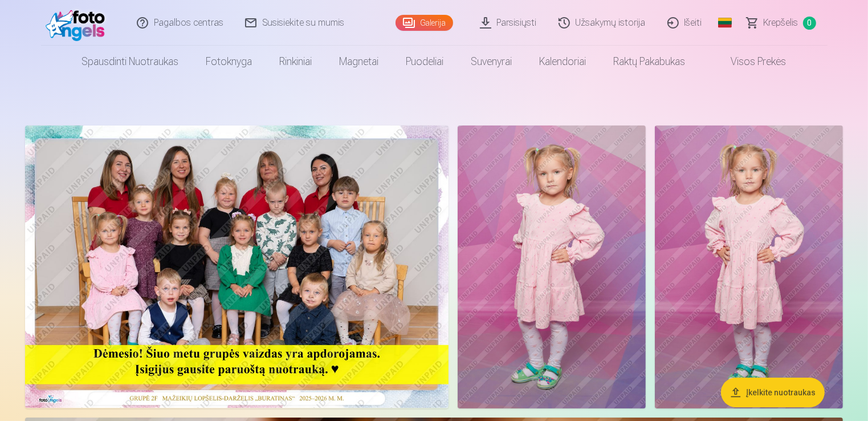 This screenshot has height=421, width=868. I want to click on a: Fotoknyga, so click(229, 61).